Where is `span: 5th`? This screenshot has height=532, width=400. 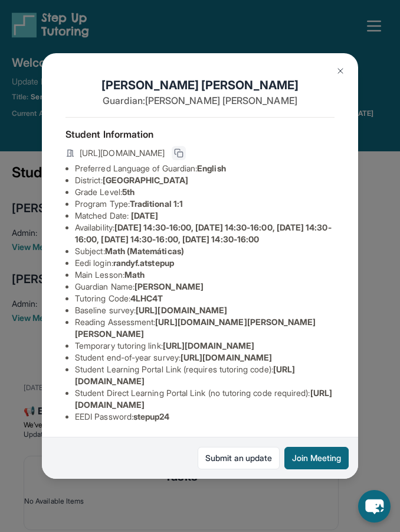 span: 5th is located at coordinates (128, 191).